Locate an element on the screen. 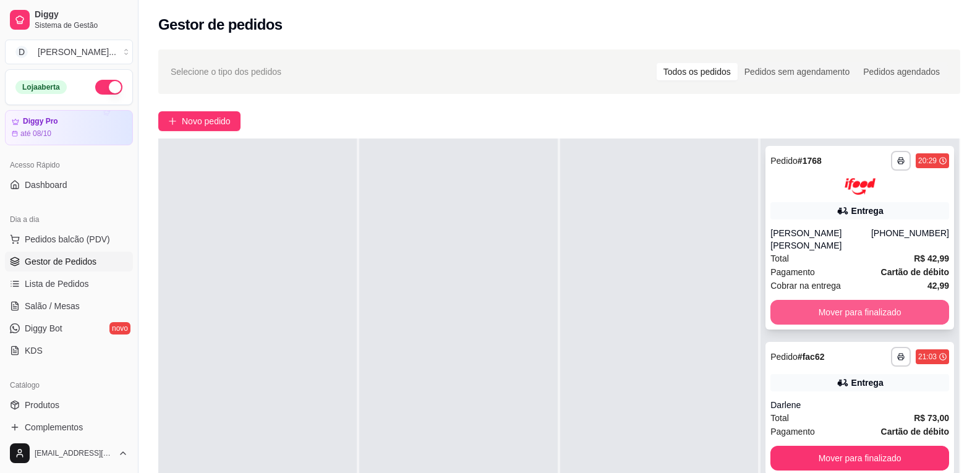 The height and width of the screenshot is (473, 980). strong: 42,99 is located at coordinates (937, 285).